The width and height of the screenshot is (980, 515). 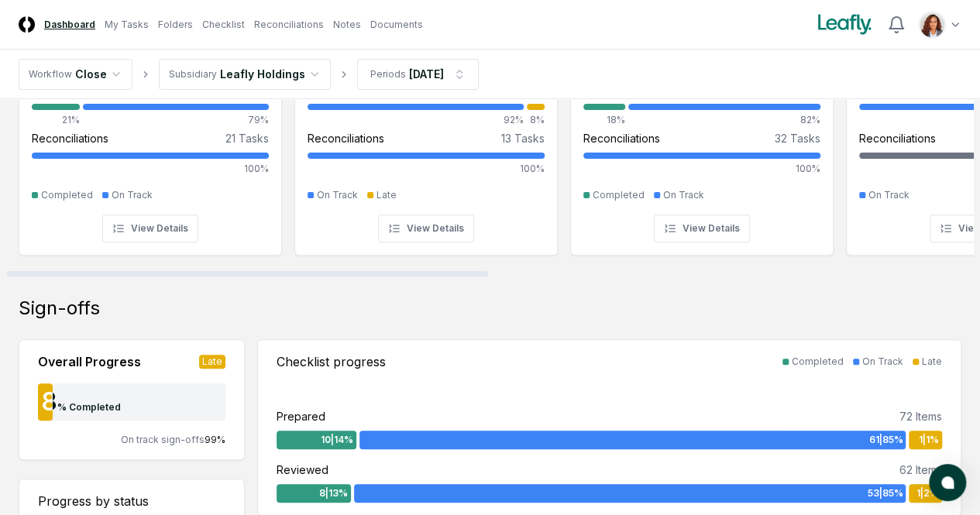 I want to click on a: My Tasks, so click(x=126, y=25).